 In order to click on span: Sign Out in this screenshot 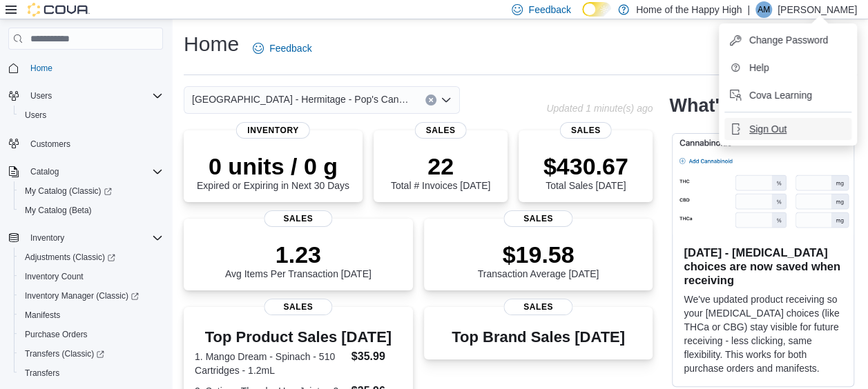, I will do `click(767, 129)`.